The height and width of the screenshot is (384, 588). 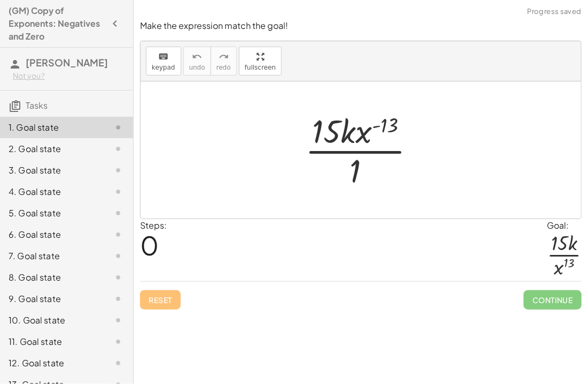 What do you see at coordinates (51, 320) in the screenshot?
I see `div: 10. Goal state` at bounding box center [51, 320].